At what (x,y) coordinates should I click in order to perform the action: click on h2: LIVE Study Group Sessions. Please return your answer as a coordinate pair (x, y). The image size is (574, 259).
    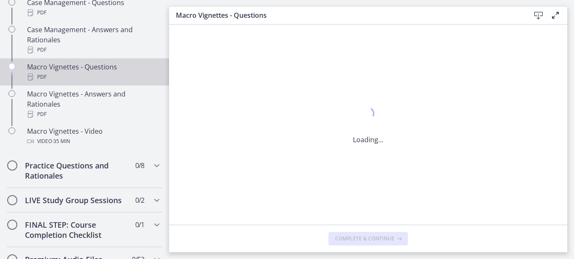
    Looking at the image, I should click on (77, 200).